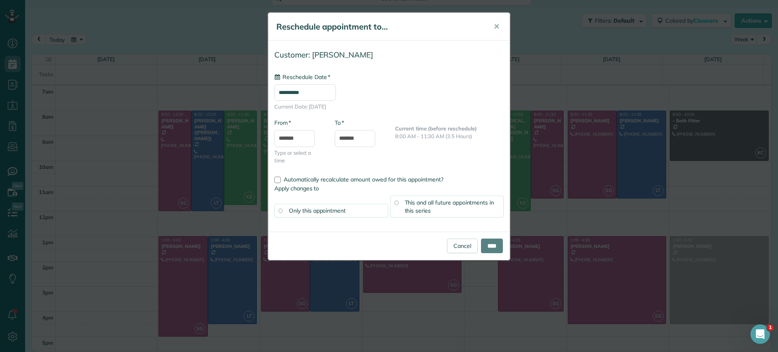  What do you see at coordinates (283, 123) in the screenshot?
I see `label: From` at bounding box center [283, 123].